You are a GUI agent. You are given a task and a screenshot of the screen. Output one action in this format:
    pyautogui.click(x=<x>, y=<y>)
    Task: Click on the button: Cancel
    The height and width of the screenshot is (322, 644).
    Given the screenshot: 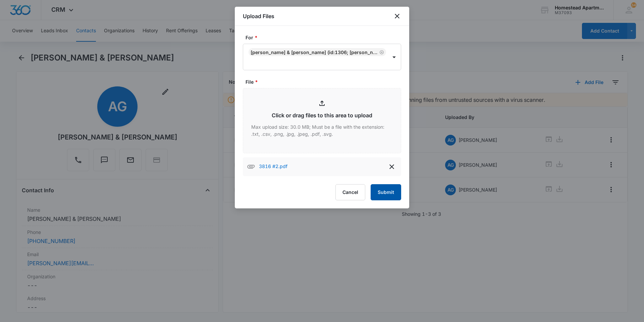 What is the action you would take?
    pyautogui.click(x=350, y=192)
    